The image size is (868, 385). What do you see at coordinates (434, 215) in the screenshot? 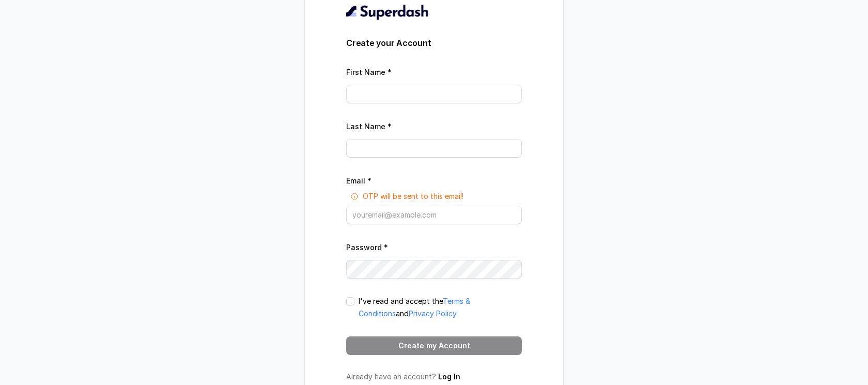
I see `input: youremail@example.com` at bounding box center [434, 215].